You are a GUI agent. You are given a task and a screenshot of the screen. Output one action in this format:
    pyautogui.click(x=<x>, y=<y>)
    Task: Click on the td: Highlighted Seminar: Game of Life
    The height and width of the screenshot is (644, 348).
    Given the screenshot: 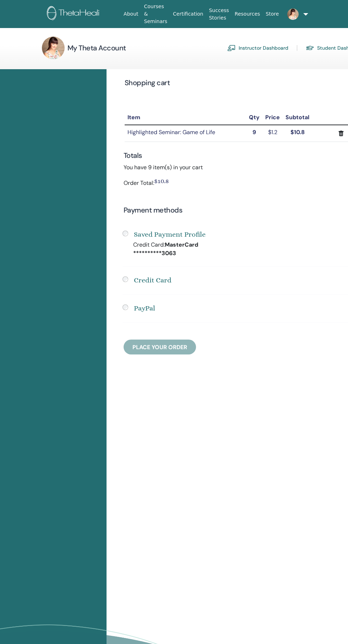 What is the action you would take?
    pyautogui.click(x=186, y=133)
    